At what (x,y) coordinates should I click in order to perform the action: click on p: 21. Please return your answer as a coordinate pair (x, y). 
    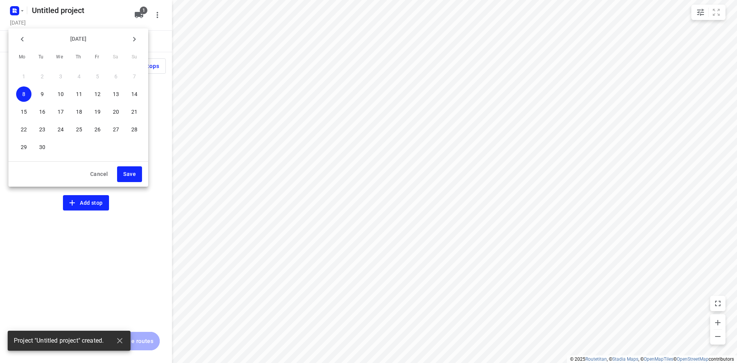
    Looking at the image, I should click on (134, 112).